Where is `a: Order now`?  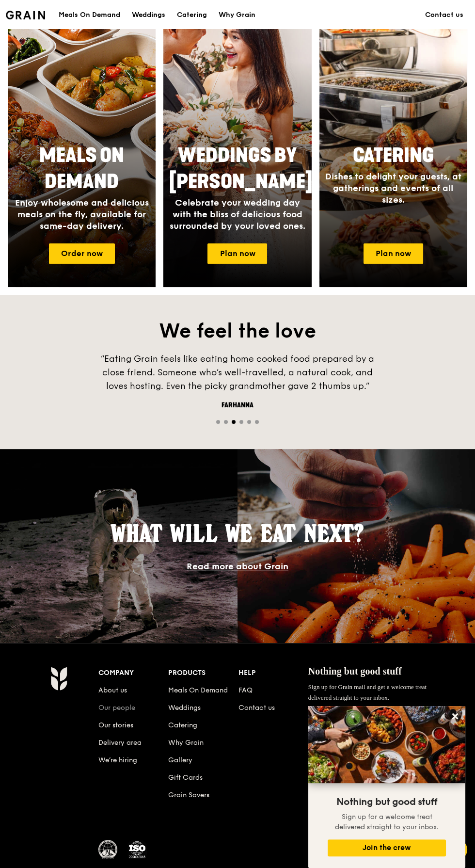
a: Order now is located at coordinates (82, 253).